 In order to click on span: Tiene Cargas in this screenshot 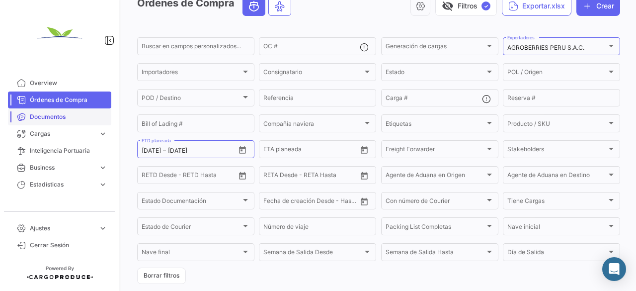, I will do `click(557, 202)`.